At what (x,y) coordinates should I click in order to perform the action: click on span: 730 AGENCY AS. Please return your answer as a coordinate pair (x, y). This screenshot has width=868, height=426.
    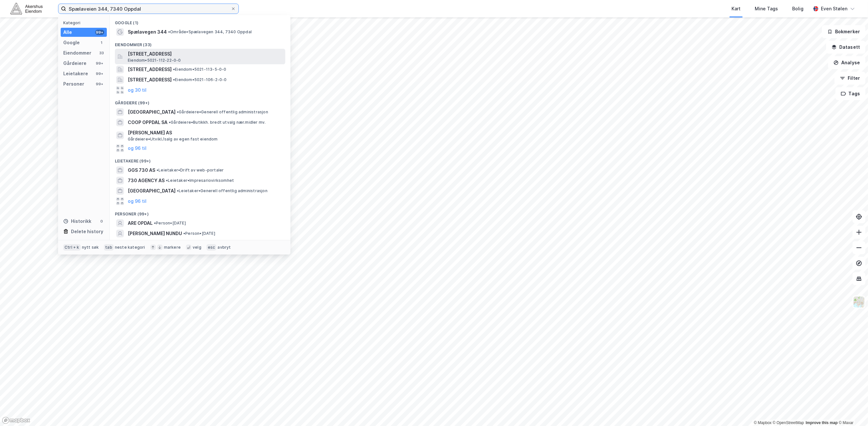
    Looking at the image, I should click on (146, 181).